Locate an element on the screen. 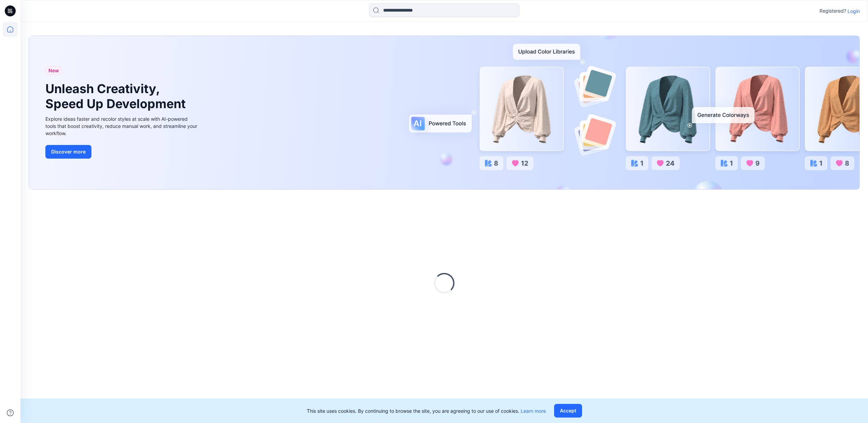 The width and height of the screenshot is (868, 423). button: Accept is located at coordinates (568, 411).